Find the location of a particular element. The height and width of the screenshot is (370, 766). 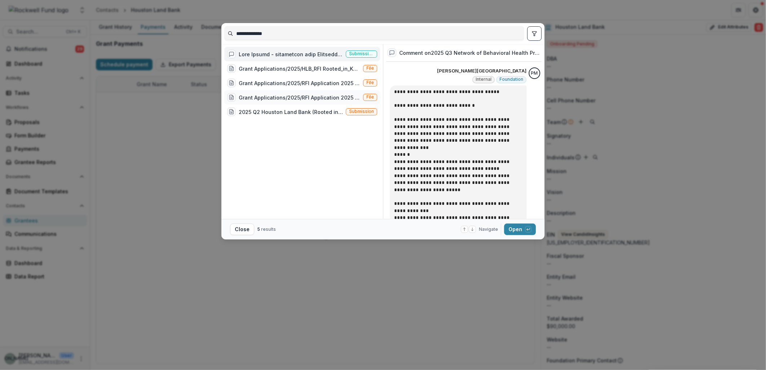

span: results is located at coordinates (268, 229).